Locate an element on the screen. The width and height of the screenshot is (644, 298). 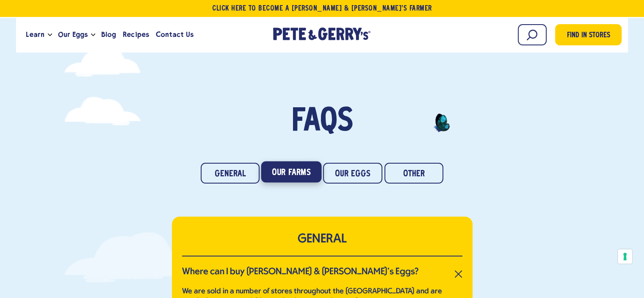
span: Blog is located at coordinates (109, 34).